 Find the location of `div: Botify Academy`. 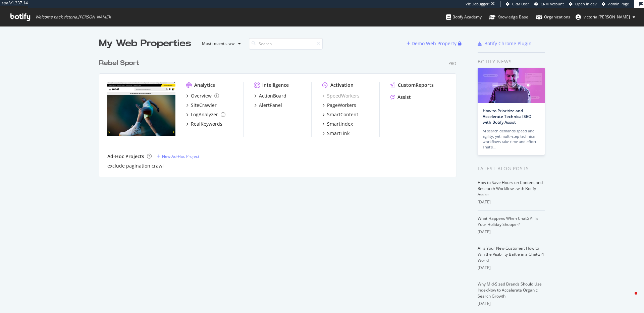

div: Botify Academy is located at coordinates (464, 17).